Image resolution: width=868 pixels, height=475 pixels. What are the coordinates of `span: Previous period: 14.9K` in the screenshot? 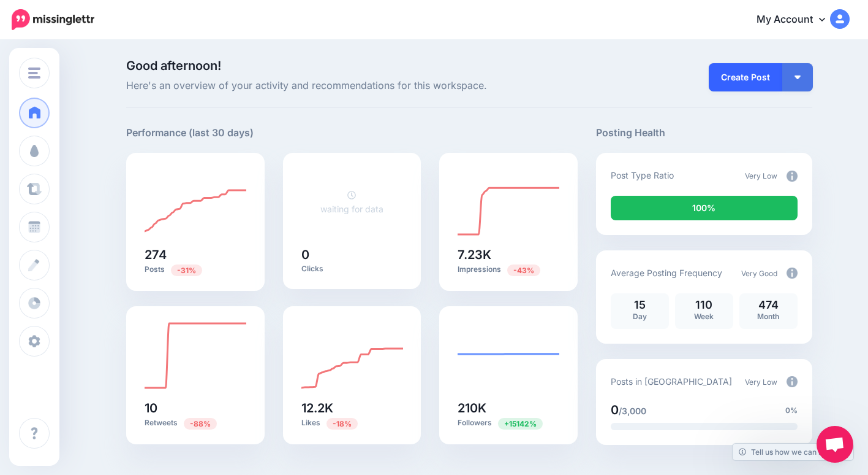 It's located at (342, 423).